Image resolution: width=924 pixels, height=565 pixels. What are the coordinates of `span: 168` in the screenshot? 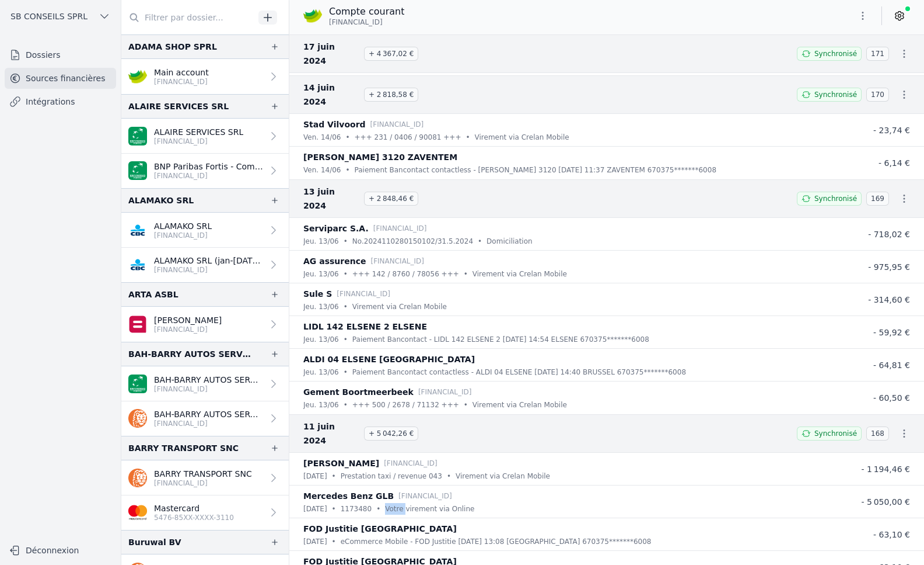 It's located at (878, 434).